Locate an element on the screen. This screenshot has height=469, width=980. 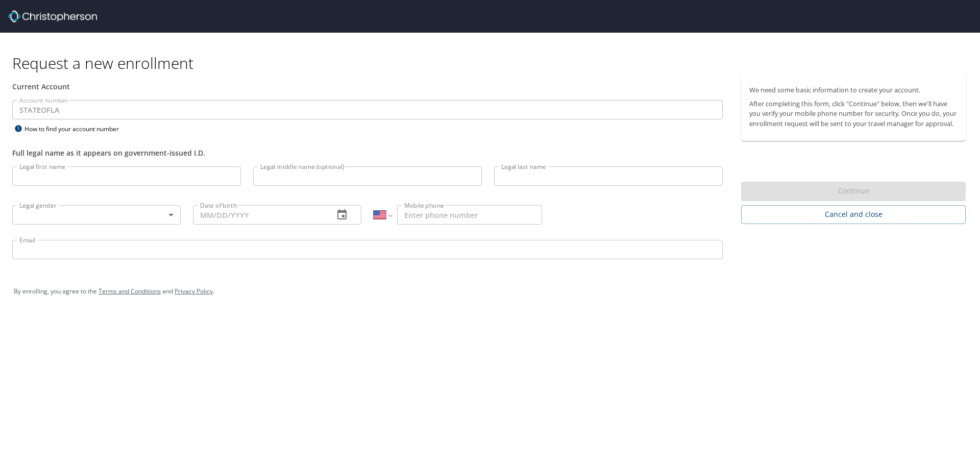
button: Cancel and close is located at coordinates (854, 215).